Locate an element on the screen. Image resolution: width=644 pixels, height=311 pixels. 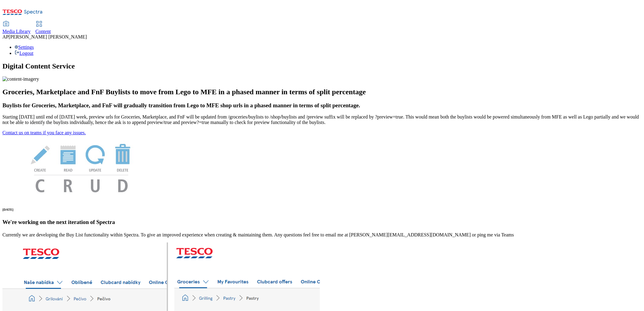
h3: Buylists for Groceries, Marketplace, and FnF will gradually transition from Lego to MFE shop urls... is located at coordinates (322, 105).